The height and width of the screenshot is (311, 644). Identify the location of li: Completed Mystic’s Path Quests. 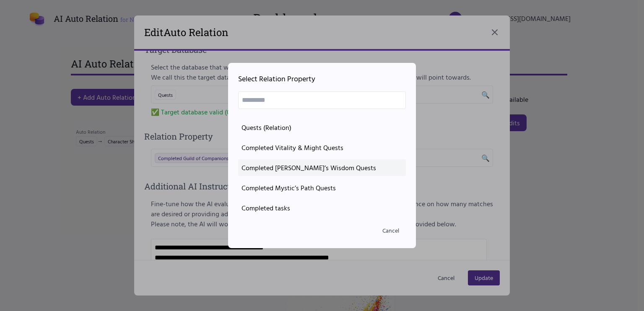
(322, 188).